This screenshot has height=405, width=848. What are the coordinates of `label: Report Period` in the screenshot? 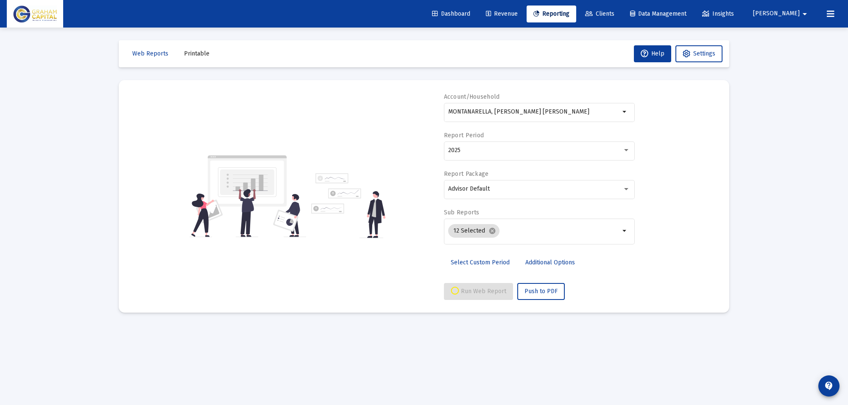 It's located at (464, 135).